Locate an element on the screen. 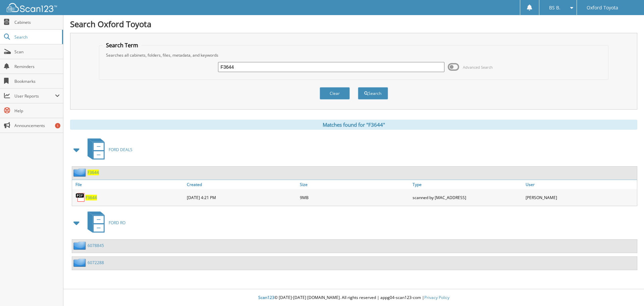 The width and height of the screenshot is (644, 306). span: Cabinets is located at coordinates (37, 22).